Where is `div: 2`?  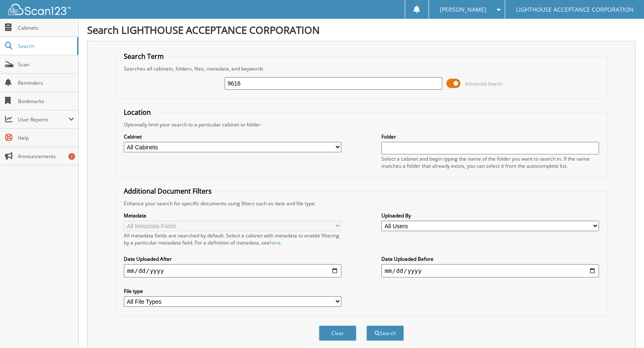
div: 2 is located at coordinates (72, 156).